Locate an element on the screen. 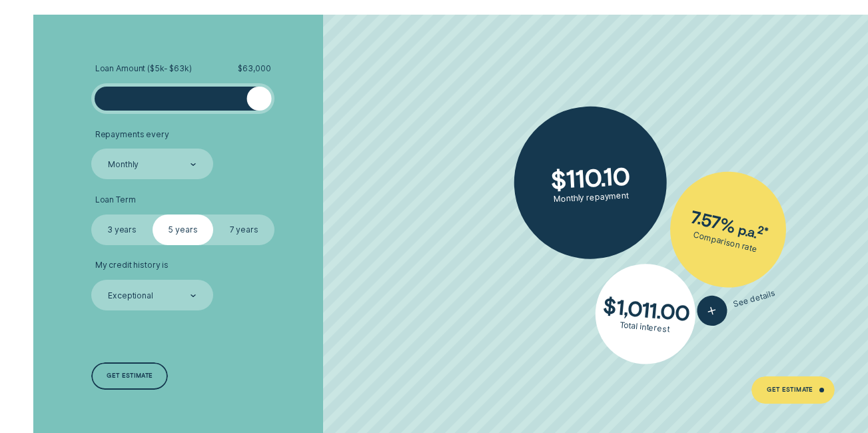 This screenshot has height=433, width=868. a: Get estimate is located at coordinates (129, 376).